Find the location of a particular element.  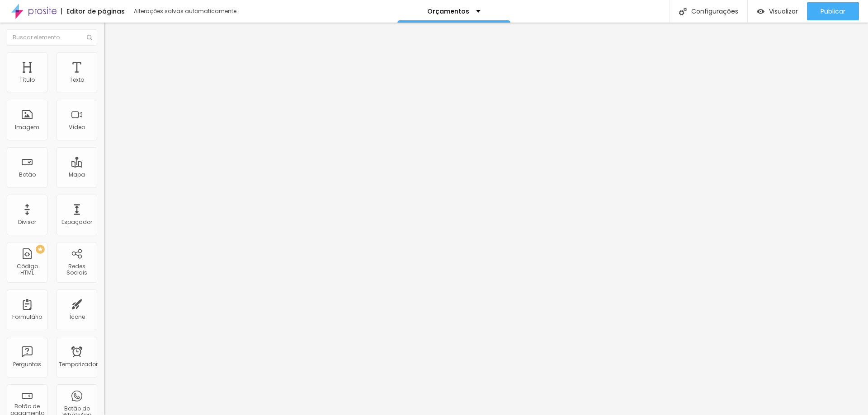

font: Mapa is located at coordinates (77, 174).